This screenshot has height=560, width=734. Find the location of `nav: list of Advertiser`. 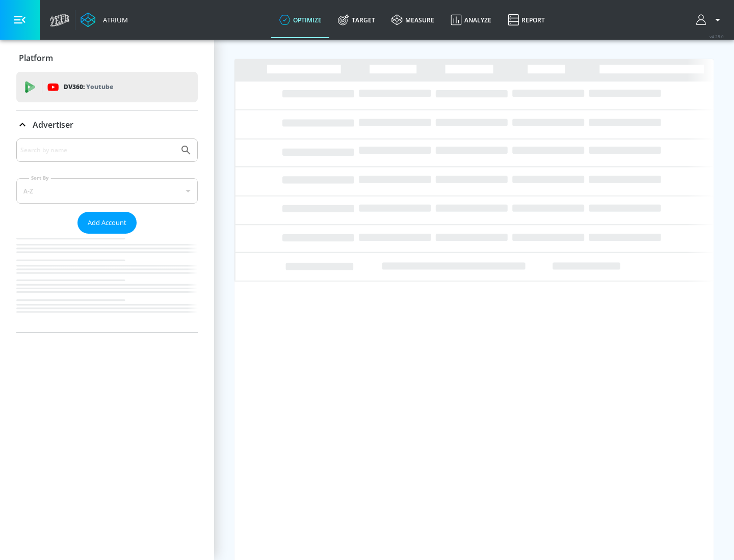

nav: list of Advertiser is located at coordinates (107, 283).